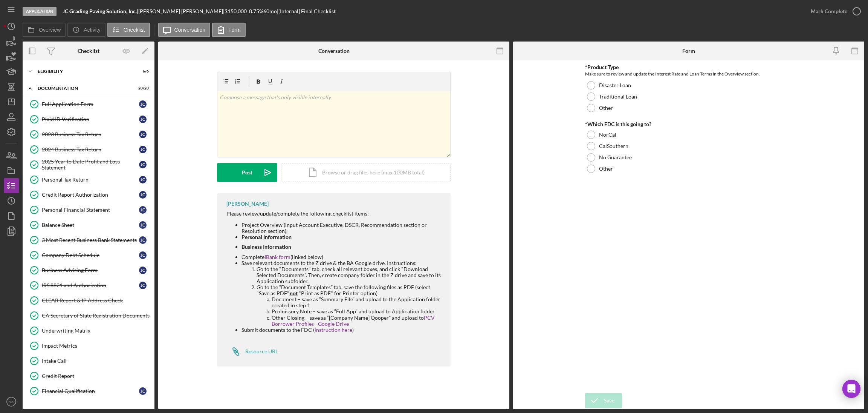 This screenshot has height=413, width=868. I want to click on a: 3 Most Recent Business Bank StatementsJC, so click(88, 240).